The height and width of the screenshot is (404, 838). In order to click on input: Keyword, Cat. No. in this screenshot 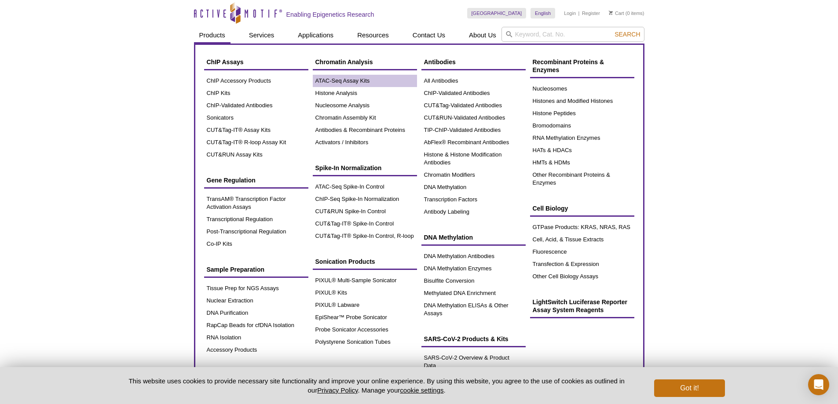, I will do `click(573, 34)`.